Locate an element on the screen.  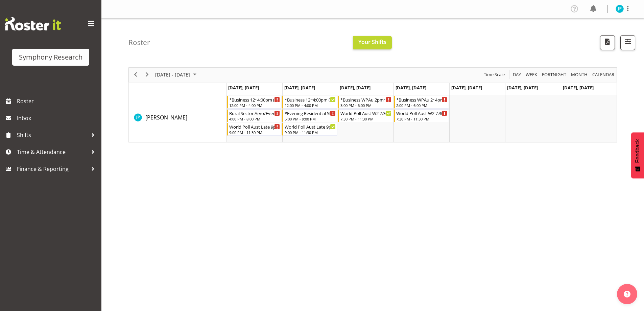
div: *Business WPAu 2~4pm is located at coordinates (422, 99).